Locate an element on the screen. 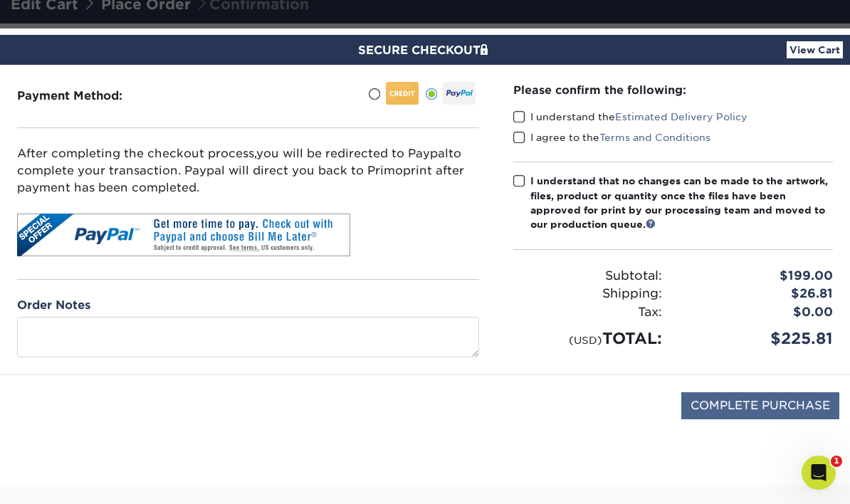 The height and width of the screenshot is (504, 850). a: View Cart is located at coordinates (814, 50).